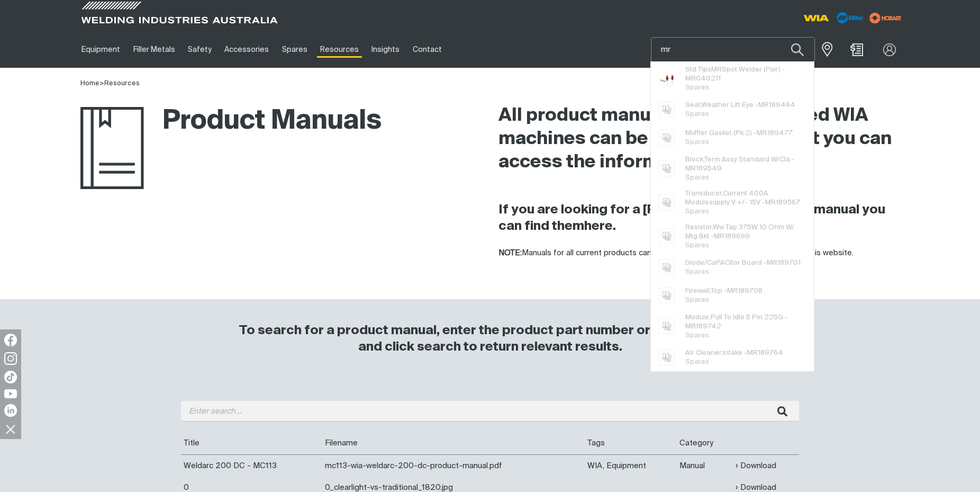 The width and height of the screenshot is (980, 492). I want to click on a: miller, so click(886, 18).